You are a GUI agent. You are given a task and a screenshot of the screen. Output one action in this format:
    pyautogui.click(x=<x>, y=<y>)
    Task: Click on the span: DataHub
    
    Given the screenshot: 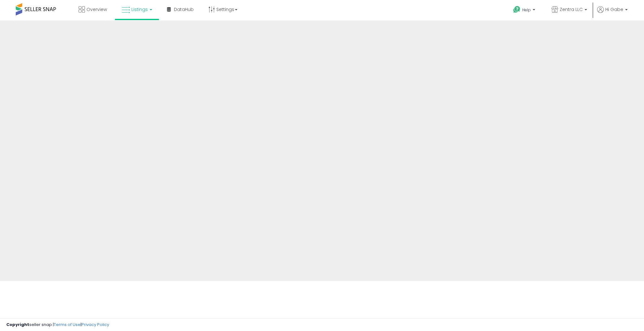 What is the action you would take?
    pyautogui.click(x=184, y=9)
    